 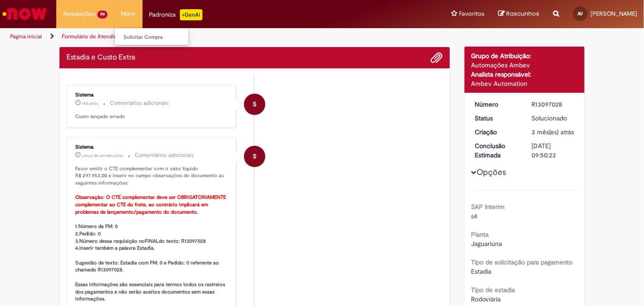 What do you see at coordinates (24, 14) in the screenshot?
I see `img: ServiceNow` at bounding box center [24, 14].